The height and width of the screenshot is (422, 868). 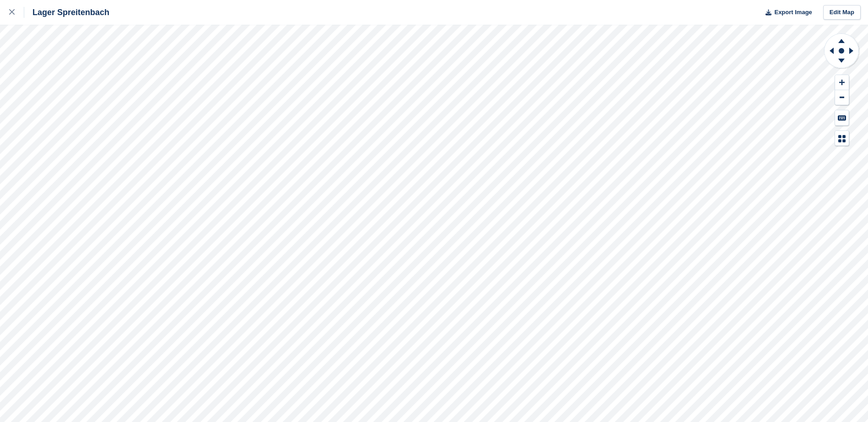 What do you see at coordinates (843, 118) in the screenshot?
I see `button: Keyboard Shortcuts` at bounding box center [843, 118].